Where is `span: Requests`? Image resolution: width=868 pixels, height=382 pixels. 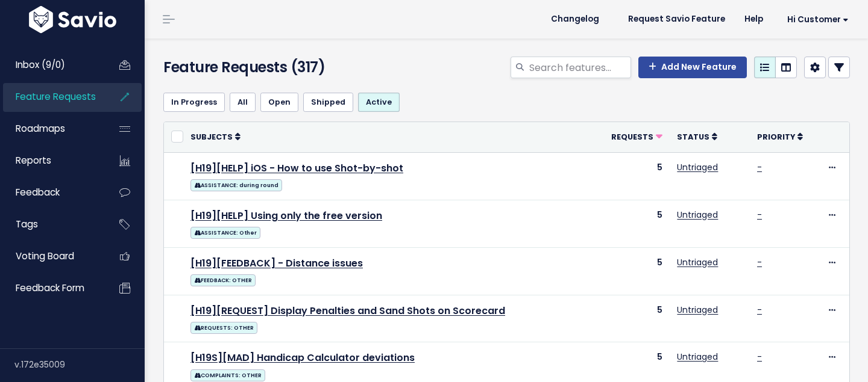 span: Requests is located at coordinates (632, 137).